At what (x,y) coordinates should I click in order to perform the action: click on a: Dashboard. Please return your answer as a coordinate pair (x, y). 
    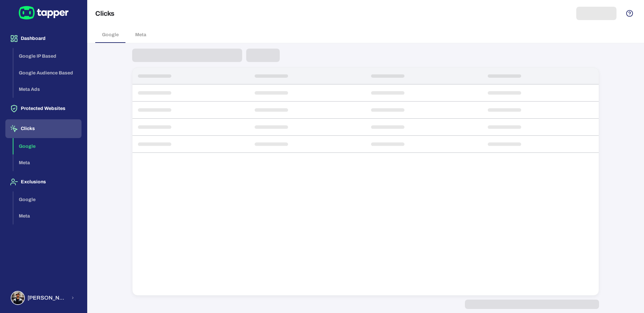
    Looking at the image, I should click on (44, 38).